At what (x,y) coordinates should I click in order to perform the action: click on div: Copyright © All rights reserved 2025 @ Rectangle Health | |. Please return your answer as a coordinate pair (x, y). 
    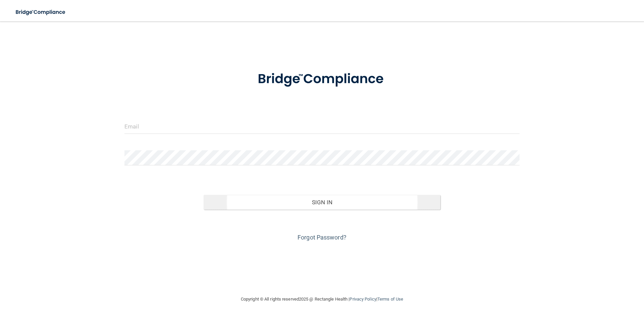
    Looking at the image, I should click on (322, 299).